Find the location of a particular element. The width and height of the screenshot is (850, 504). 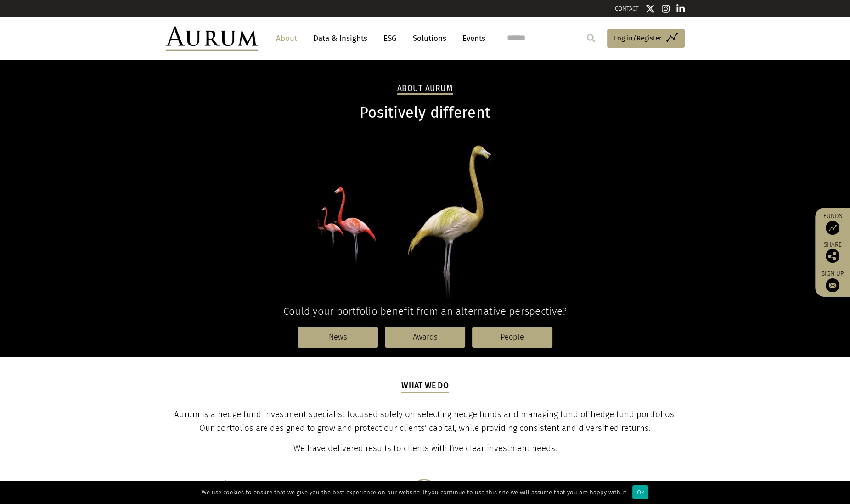

img: Linkedin icon is located at coordinates (681, 9).